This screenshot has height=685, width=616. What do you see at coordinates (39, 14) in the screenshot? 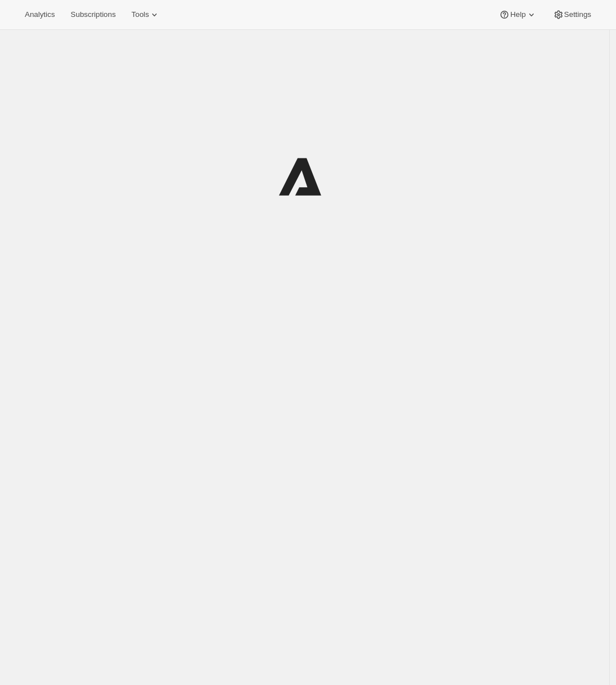
I see `span: Analytics` at bounding box center [39, 14].